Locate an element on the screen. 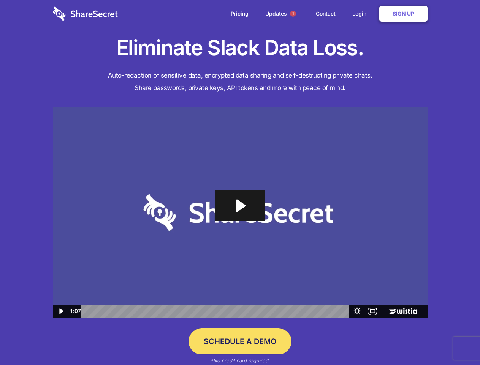  div: Playbar is located at coordinates (216, 311).